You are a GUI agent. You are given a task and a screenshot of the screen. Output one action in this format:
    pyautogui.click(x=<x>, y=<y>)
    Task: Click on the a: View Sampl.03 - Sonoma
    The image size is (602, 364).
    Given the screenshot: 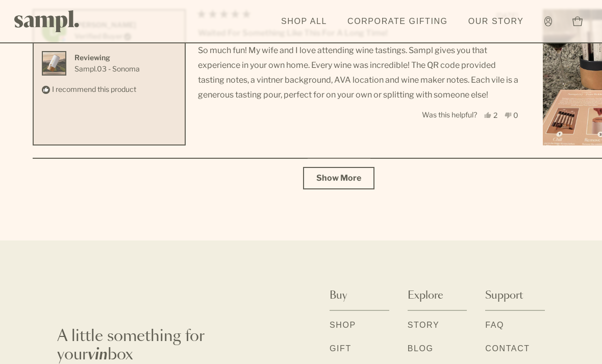 What is the action you would take?
    pyautogui.click(x=107, y=69)
    